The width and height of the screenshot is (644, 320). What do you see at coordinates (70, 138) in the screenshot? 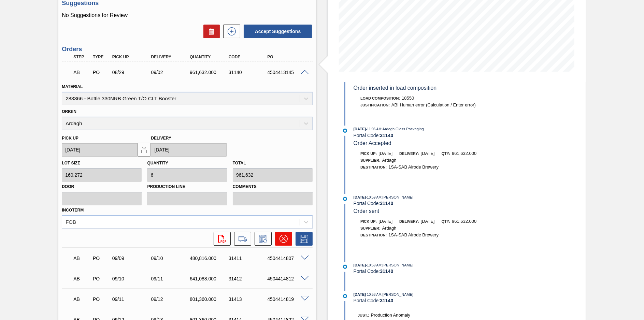
I see `label: Pick up` at bounding box center [70, 138].